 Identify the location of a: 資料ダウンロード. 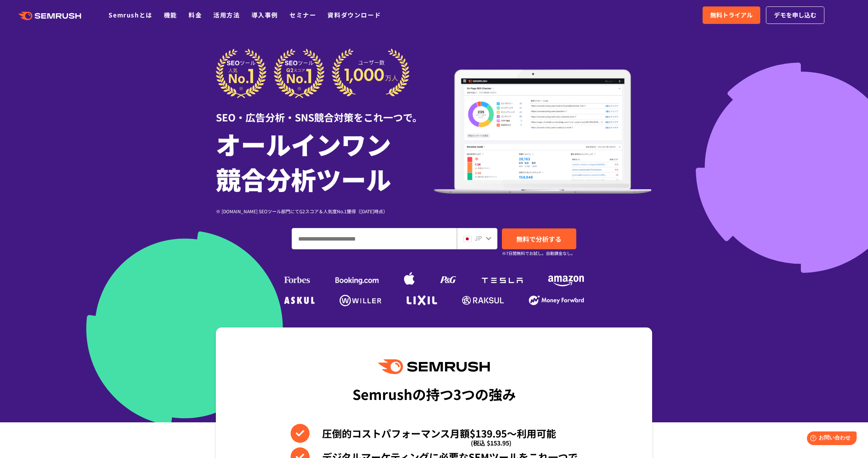
(354, 15).